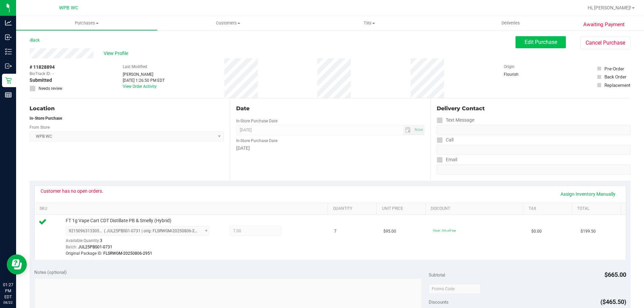  Describe the element at coordinates (536, 232) in the screenshot. I see `span: $0.00` at that location.